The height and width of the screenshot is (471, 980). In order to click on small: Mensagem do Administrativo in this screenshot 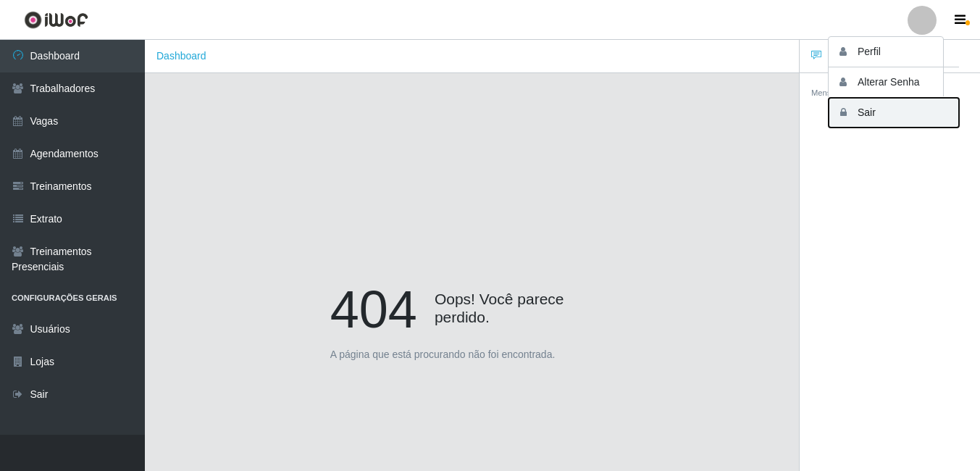, I will do `click(864, 93)`.